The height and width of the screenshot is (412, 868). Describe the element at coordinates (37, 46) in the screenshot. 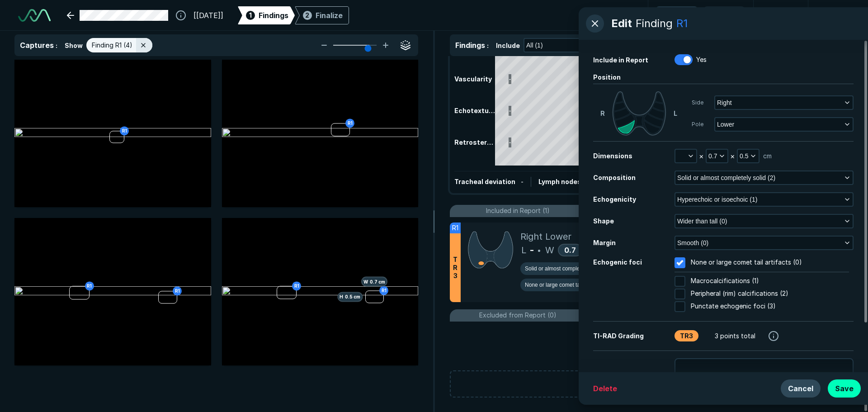

I see `span: Captures` at that location.